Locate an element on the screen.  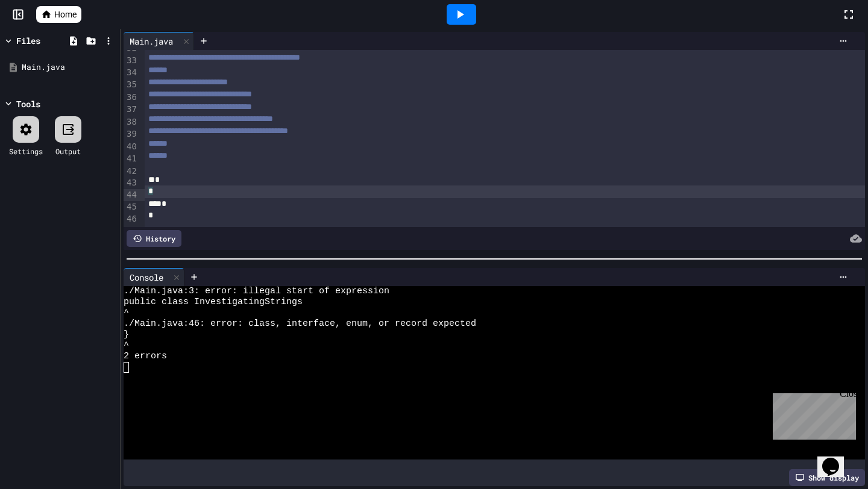
div: 34 is located at coordinates (131, 73).